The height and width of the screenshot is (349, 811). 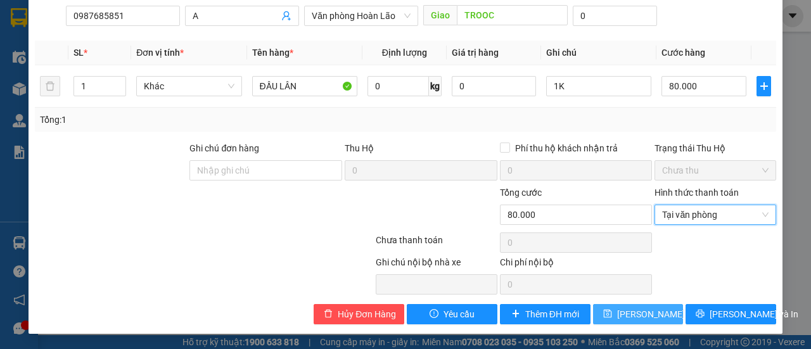 What do you see at coordinates (715, 170) in the screenshot?
I see `span: Chưa thu` at bounding box center [715, 170].